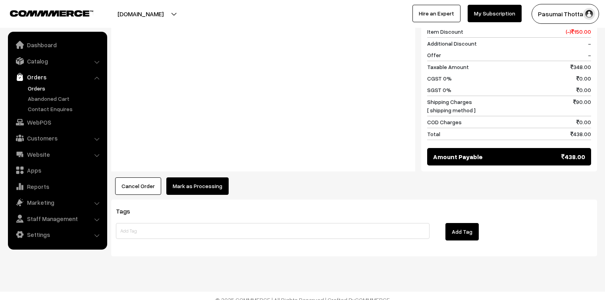  I want to click on a: Catalog, so click(57, 61).